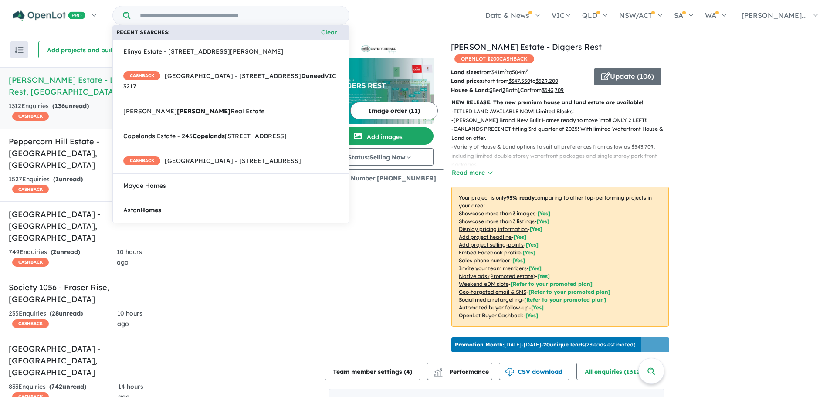 Image resolution: width=830 pixels, height=397 pixels. Describe the element at coordinates (460, 371) in the screenshot. I see `button: Performance` at that location.